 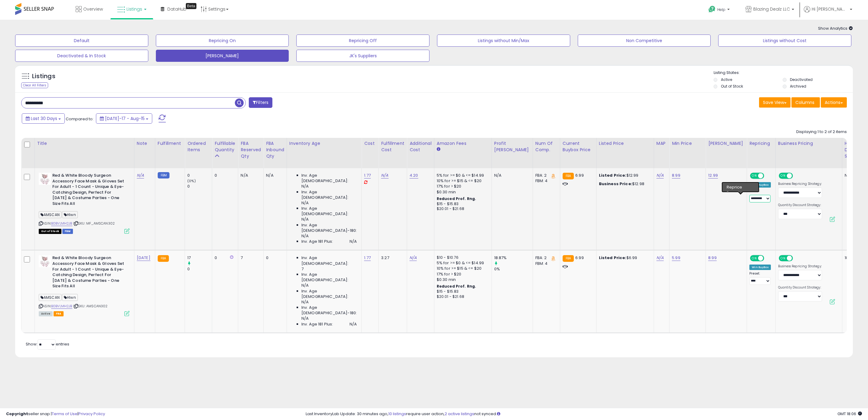 I want to click on label: Archived, so click(x=799, y=86).